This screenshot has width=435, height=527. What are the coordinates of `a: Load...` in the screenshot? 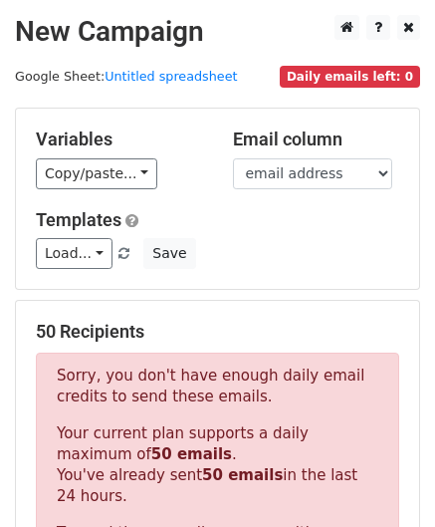 It's located at (74, 253).